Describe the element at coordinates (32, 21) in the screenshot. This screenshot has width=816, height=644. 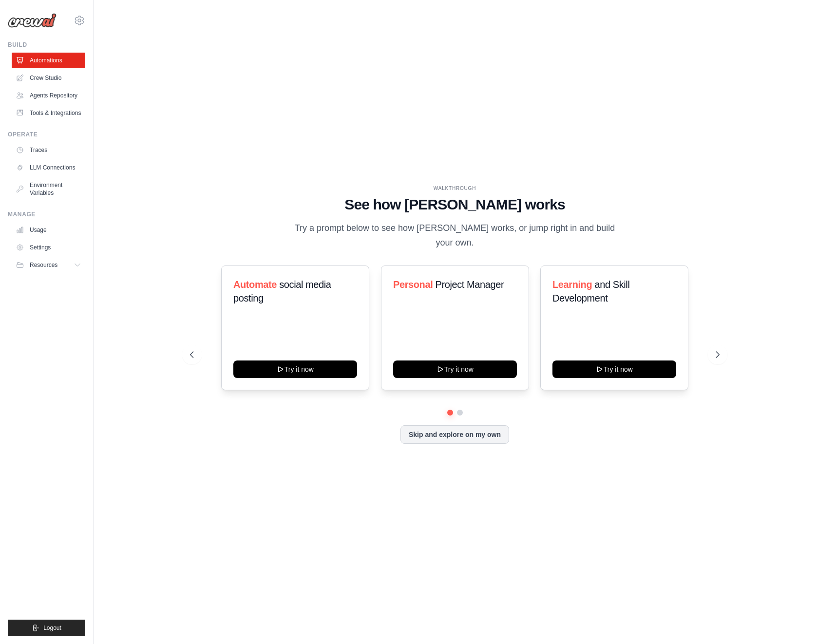
I see `img: Logo` at that location.